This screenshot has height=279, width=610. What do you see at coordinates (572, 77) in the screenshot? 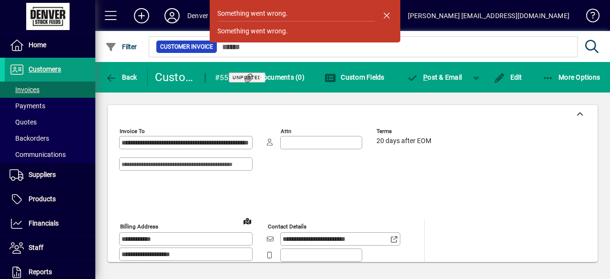
I see `span: More Options` at bounding box center [572, 77].